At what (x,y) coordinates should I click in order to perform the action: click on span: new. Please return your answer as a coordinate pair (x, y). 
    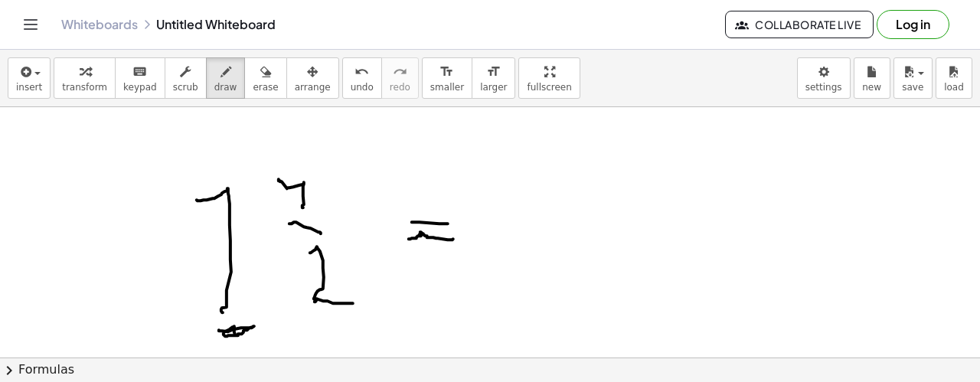
    Looking at the image, I should click on (872, 87).